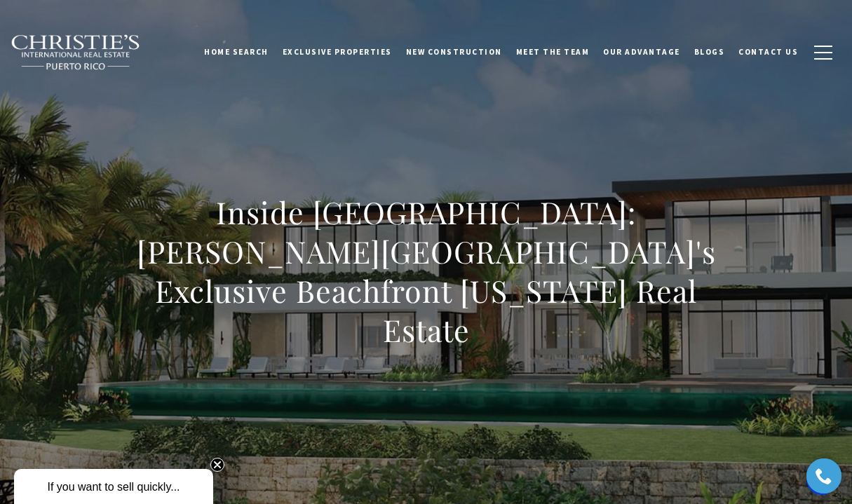  What do you see at coordinates (709, 52) in the screenshot?
I see `a: Blogs` at bounding box center [709, 52].